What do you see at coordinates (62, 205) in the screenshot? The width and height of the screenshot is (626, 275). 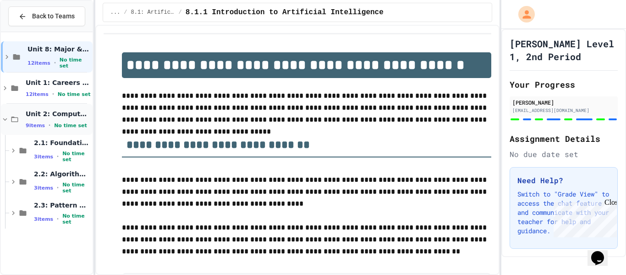 I see `span: 2.3: Pattern Recognition & Decomposition` at bounding box center [62, 205].